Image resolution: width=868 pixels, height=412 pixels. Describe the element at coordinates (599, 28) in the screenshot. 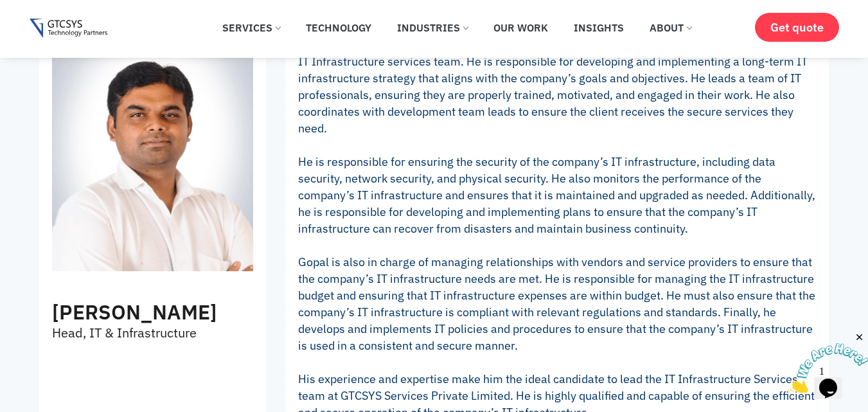

I see `a: Insights` at that location.